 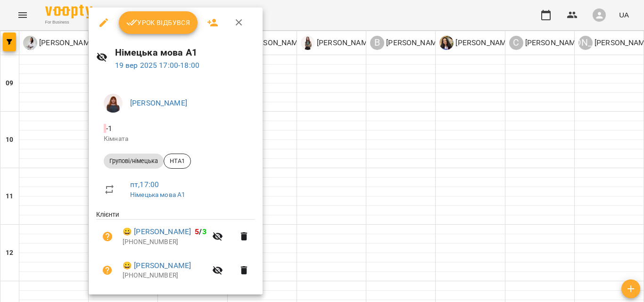 I want to click on span: Групові/німецька, so click(x=133, y=161).